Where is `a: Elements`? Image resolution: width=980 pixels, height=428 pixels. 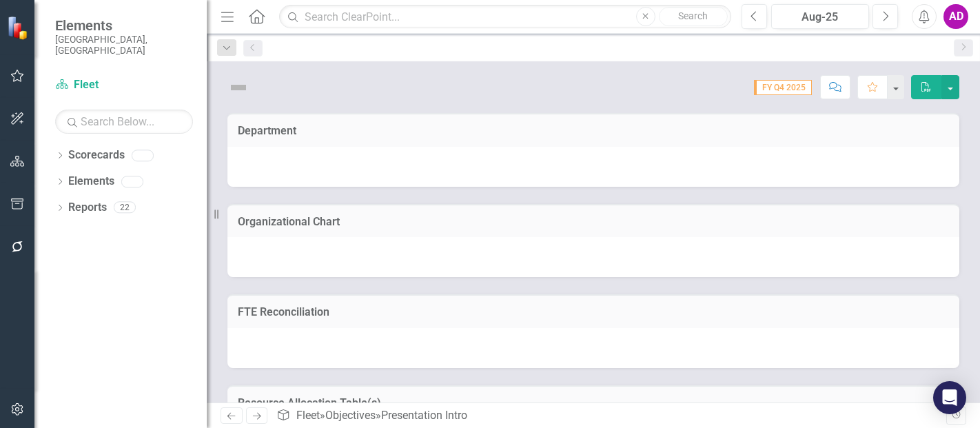
a: Elements is located at coordinates (91, 181).